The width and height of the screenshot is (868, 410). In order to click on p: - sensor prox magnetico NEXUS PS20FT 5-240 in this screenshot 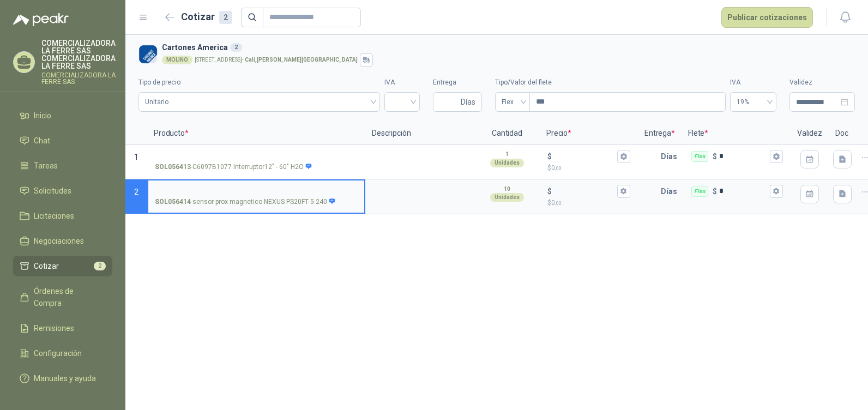, I will do `click(246, 202)`.